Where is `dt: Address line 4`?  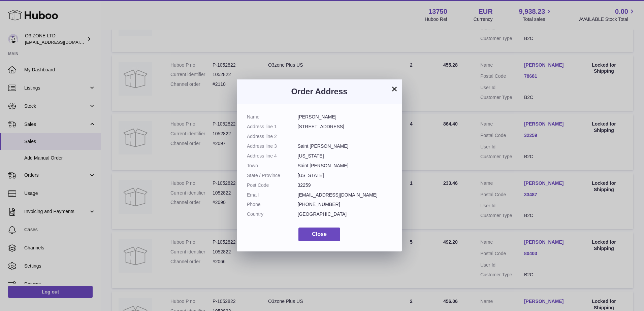 dt: Address line 4 is located at coordinates (272, 156).